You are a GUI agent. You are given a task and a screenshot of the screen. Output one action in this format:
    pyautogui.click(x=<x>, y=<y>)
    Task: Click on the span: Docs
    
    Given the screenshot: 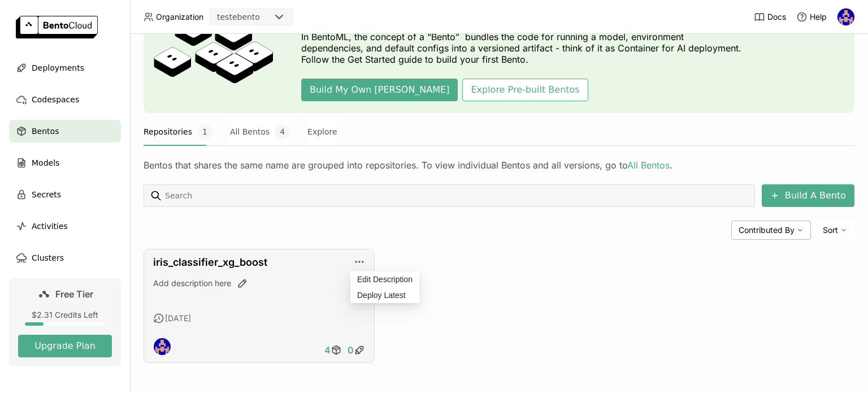 What is the action you would take?
    pyautogui.click(x=776, y=17)
    